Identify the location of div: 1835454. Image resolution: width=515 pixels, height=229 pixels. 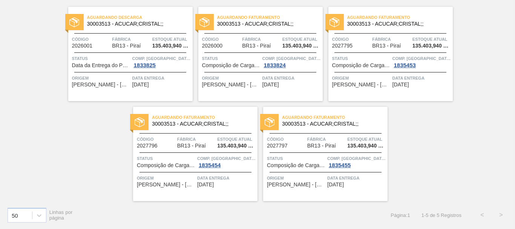
(210, 165).